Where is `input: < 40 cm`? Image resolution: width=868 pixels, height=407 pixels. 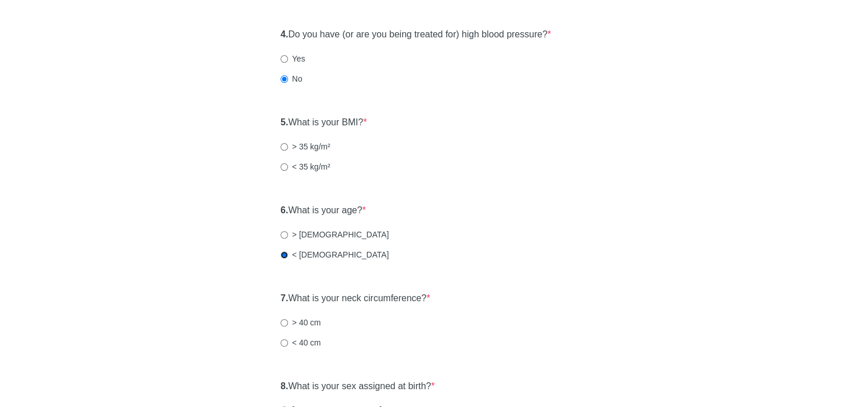 input: < 40 cm is located at coordinates (284, 342).